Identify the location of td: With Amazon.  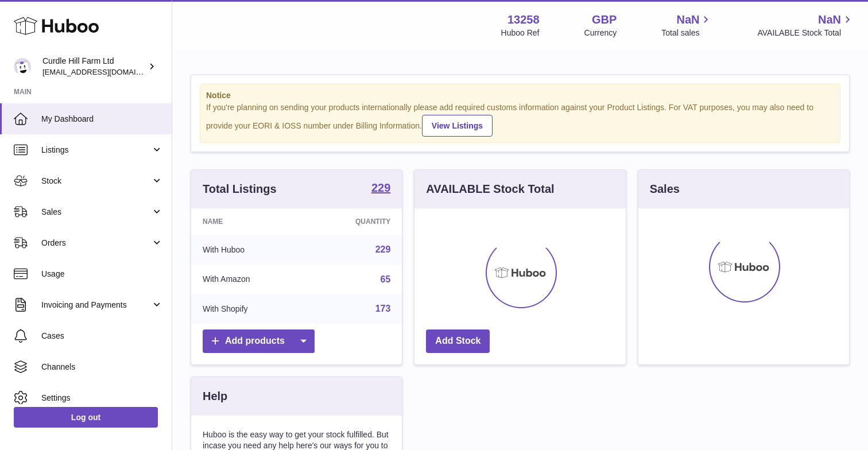
(249, 280).